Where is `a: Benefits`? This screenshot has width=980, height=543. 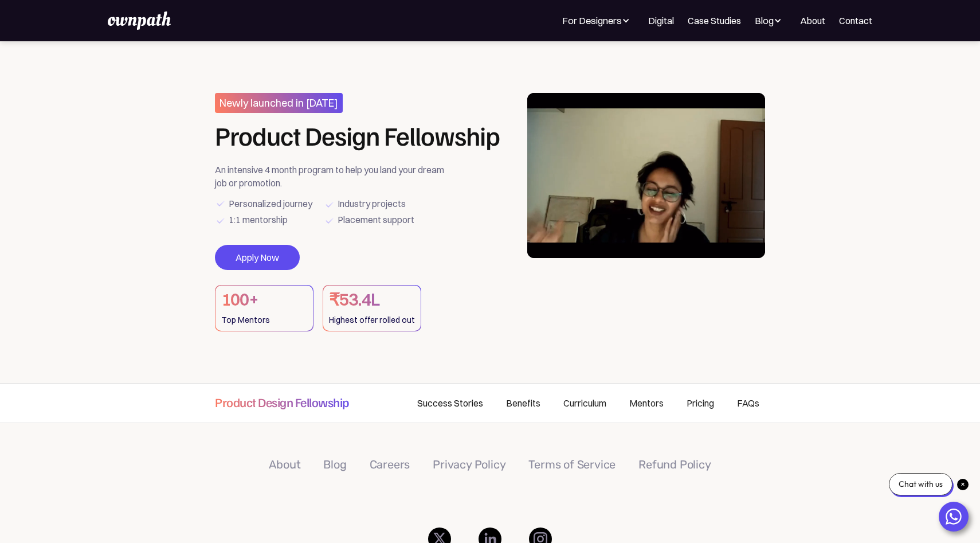
a: Benefits is located at coordinates (524, 403).